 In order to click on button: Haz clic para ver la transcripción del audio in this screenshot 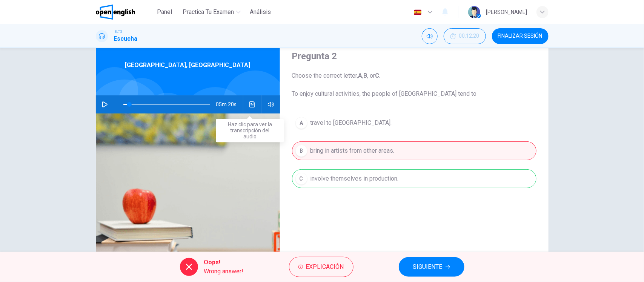, I will do `click(253, 104)`.